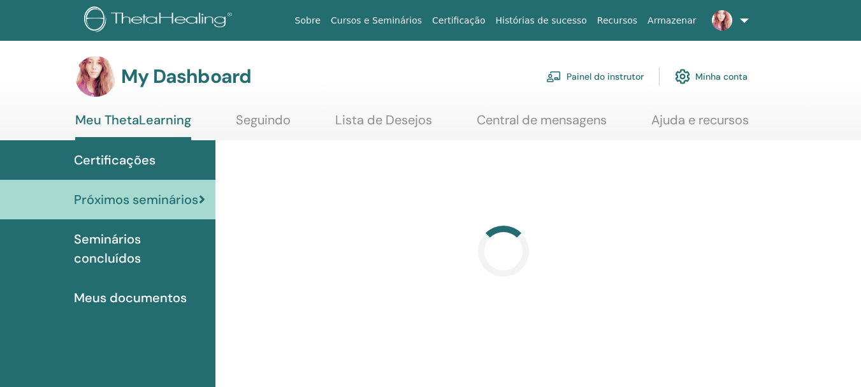  Describe the element at coordinates (595, 76) in the screenshot. I see `a: Painel do instrutor` at that location.